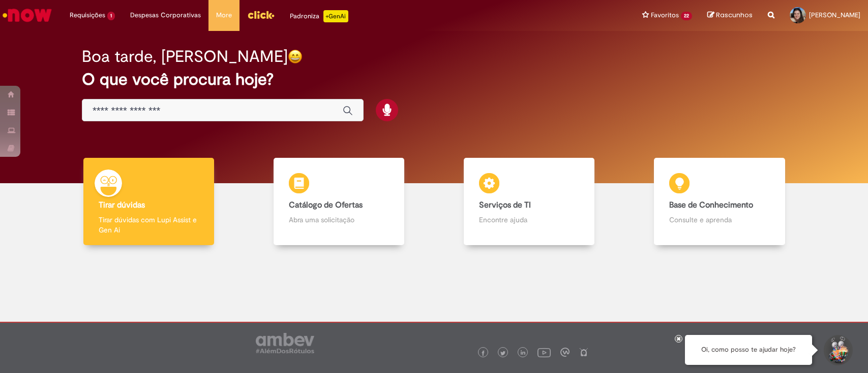 The height and width of the screenshot is (373, 868). Describe the element at coordinates (148, 225) in the screenshot. I see `p: Tirar dúvidas com Lupi Assist e Gen Ai` at that location.